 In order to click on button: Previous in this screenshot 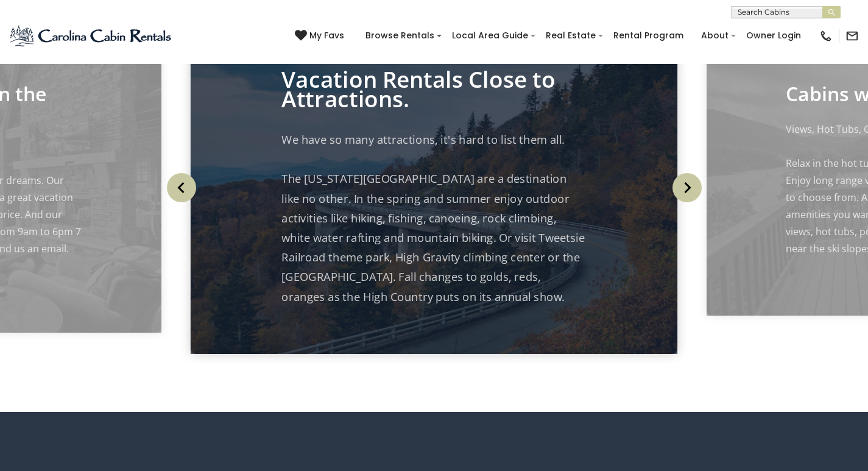, I will do `click(181, 188)`.